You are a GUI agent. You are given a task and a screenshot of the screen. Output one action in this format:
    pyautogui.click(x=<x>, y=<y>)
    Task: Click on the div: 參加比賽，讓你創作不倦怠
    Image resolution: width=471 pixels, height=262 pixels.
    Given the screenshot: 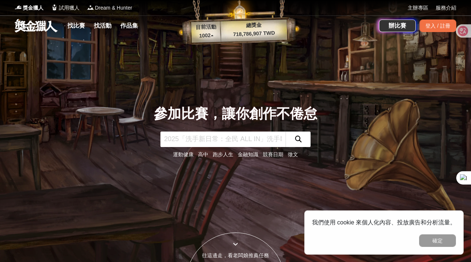 What is the action you would take?
    pyautogui.click(x=236, y=114)
    